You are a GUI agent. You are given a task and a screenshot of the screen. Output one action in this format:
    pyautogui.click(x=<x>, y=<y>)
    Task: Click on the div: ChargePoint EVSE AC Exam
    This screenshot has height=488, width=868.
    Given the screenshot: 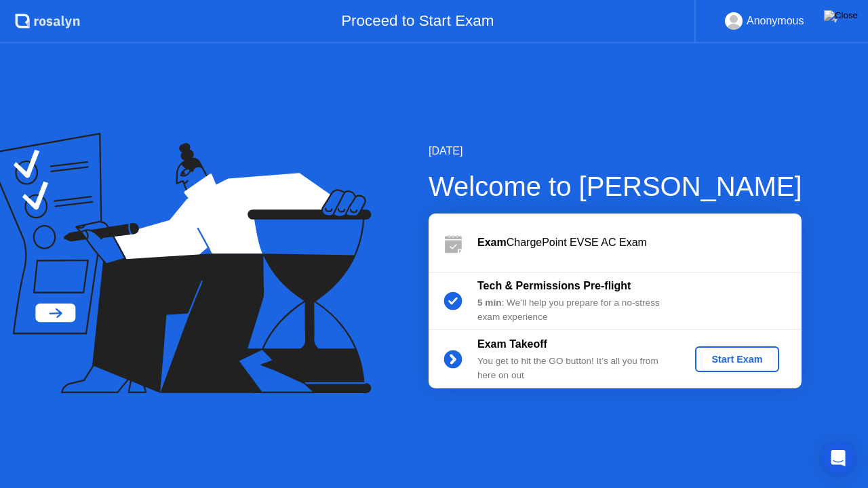 What is the action you would take?
    pyautogui.click(x=640, y=243)
    